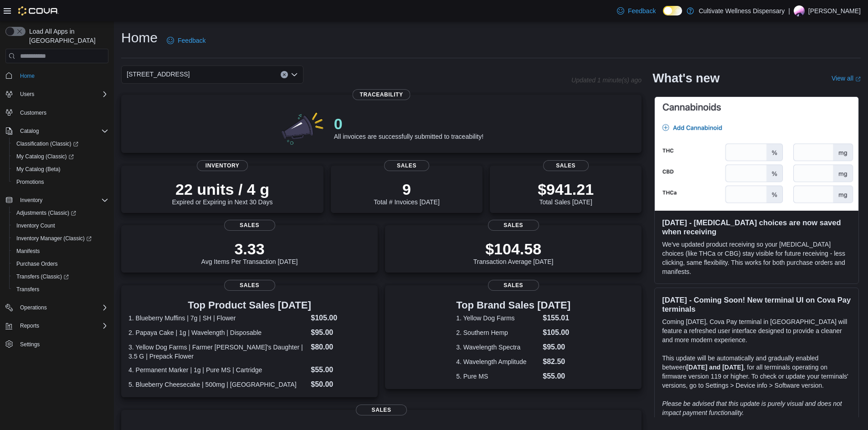 This screenshot has width=868, height=430. What do you see at coordinates (303, 128) in the screenshot?
I see `img: 0` at bounding box center [303, 128].